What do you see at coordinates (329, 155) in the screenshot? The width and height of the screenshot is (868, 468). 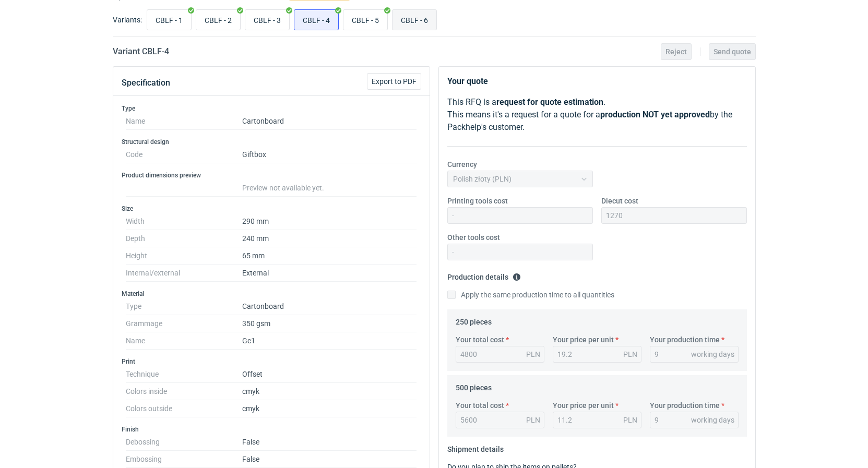 I see `dd: Giftbox` at bounding box center [329, 155].